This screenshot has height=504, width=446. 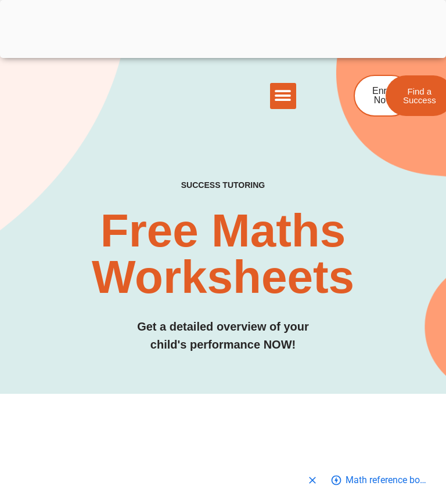 What do you see at coordinates (222, 335) in the screenshot?
I see `h3: Get a detailed overview of your child's performance NOW!` at bounding box center [222, 335].